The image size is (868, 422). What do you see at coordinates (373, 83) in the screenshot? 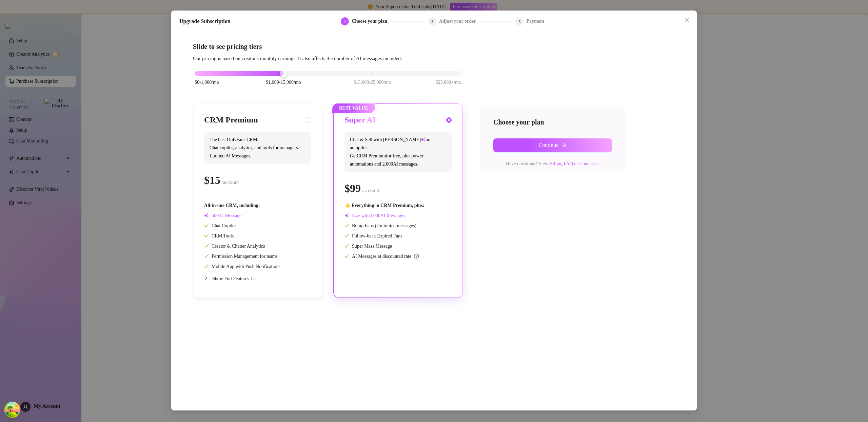
I see `span: $15,000-25,000/mo` at bounding box center [373, 83].